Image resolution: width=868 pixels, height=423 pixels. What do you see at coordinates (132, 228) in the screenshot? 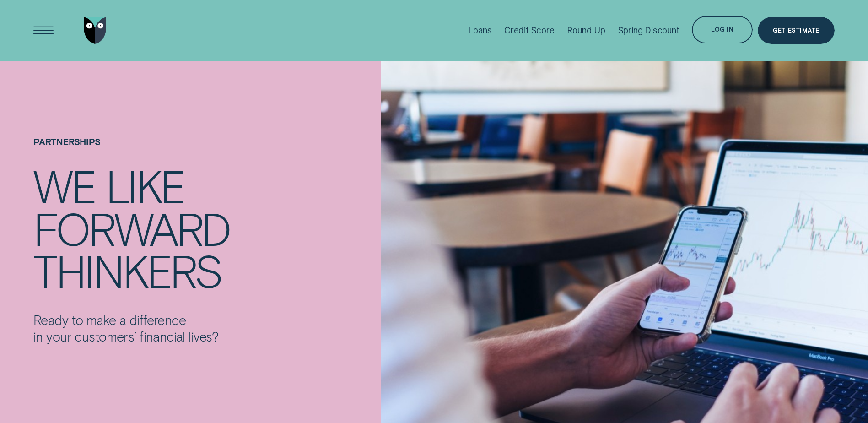
I see `div: forward` at bounding box center [132, 228].